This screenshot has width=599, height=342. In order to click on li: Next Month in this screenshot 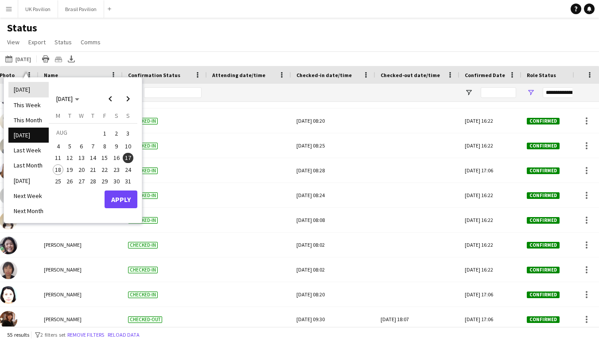, I will do `click(28, 211)`.